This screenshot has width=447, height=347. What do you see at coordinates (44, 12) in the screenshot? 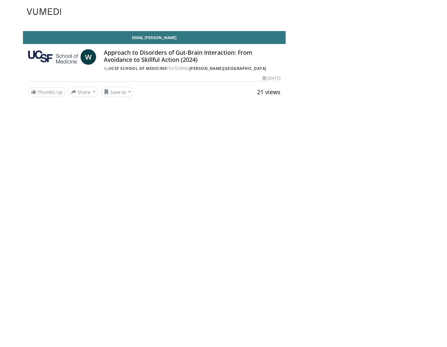
I see `img: VuMedi Logo` at bounding box center [44, 12].